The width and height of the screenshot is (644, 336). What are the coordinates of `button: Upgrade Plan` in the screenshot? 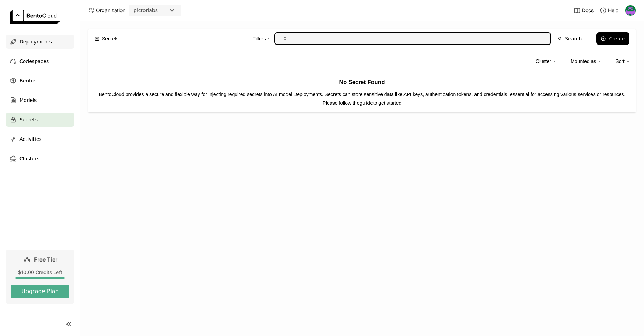 It's located at (40, 291).